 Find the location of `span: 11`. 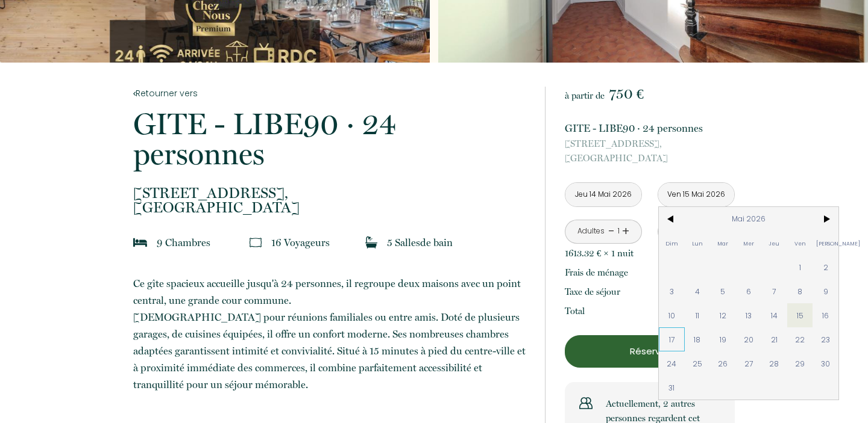

span: 11 is located at coordinates (697, 315).